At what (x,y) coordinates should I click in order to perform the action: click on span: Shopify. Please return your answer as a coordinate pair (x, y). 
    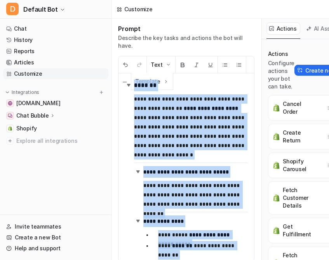
    Looking at the image, I should click on (26, 129).